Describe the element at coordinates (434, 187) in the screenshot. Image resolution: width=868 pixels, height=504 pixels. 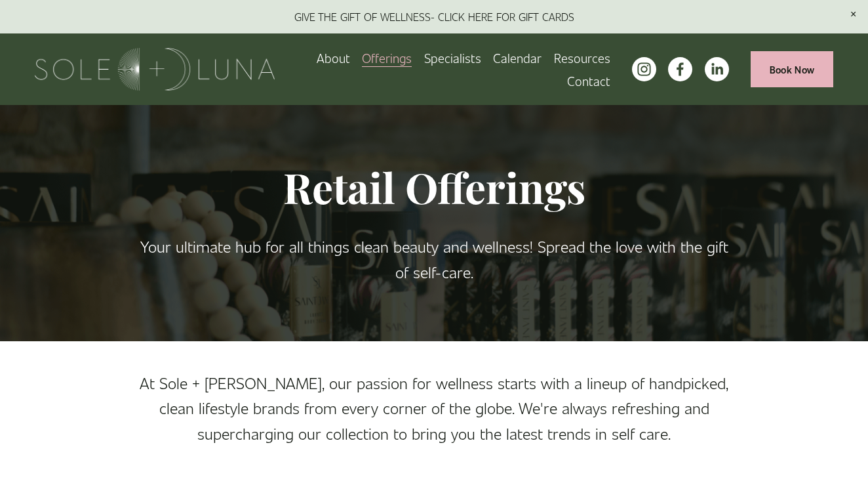
I see `h1: Retail Offerings` at that location.